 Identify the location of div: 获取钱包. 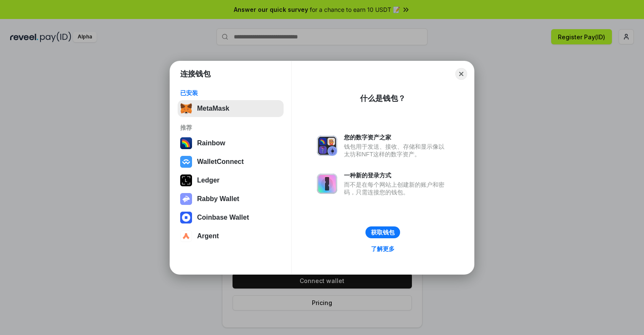
(382, 232).